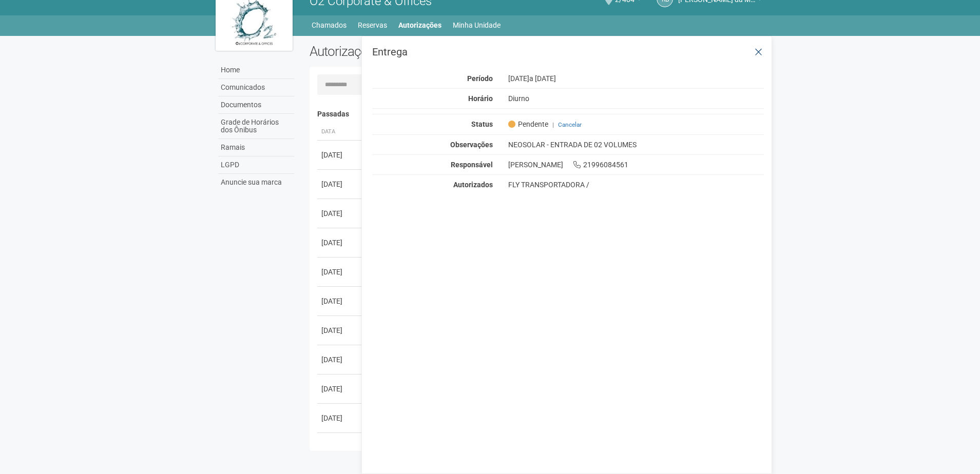  I want to click on a: Reservas, so click(372, 25).